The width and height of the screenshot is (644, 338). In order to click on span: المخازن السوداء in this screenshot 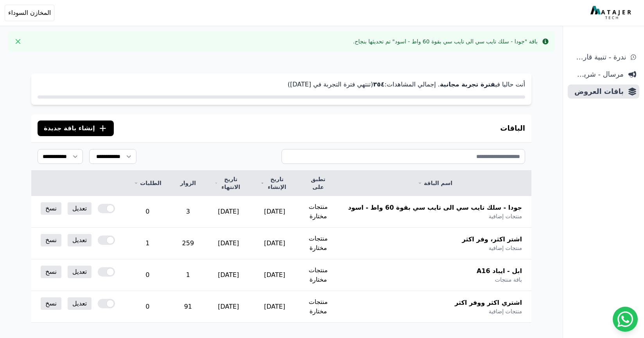, I will do `click(29, 13)`.